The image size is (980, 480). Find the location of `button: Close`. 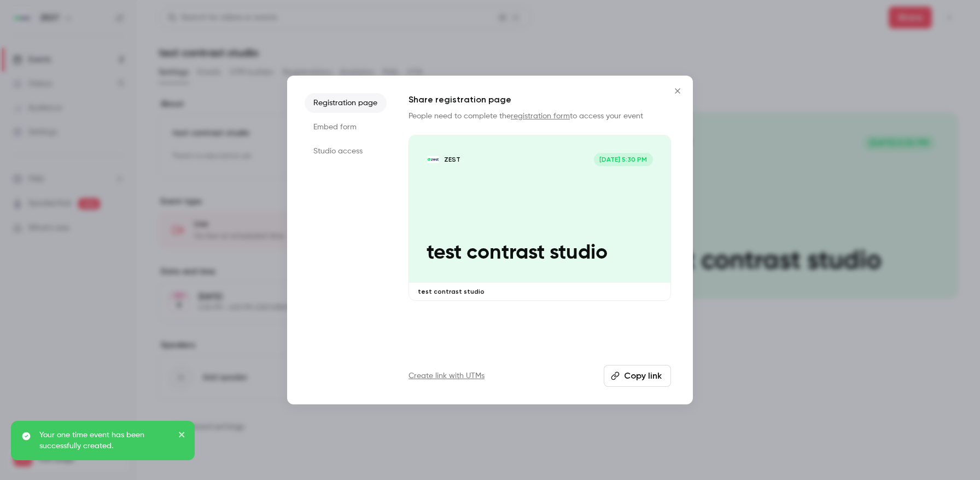

button: Close is located at coordinates (678, 91).